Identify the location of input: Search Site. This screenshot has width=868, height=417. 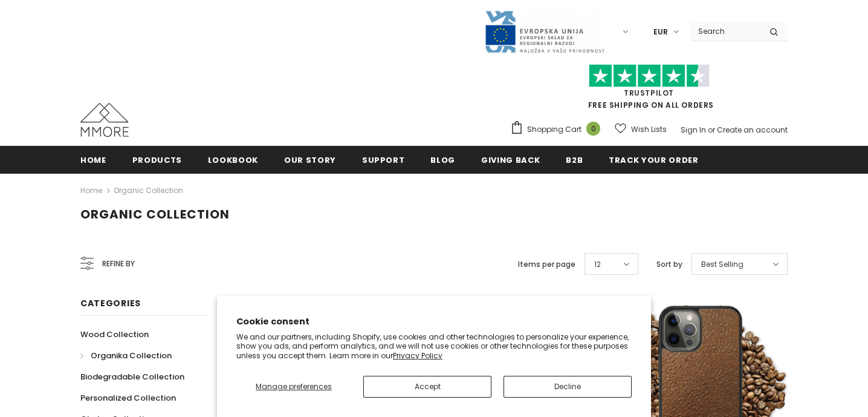
(726, 31).